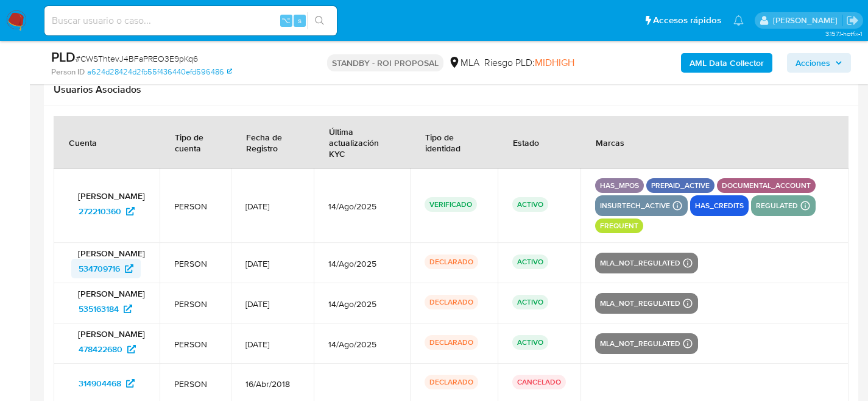  What do you see at coordinates (68, 72) in the screenshot?
I see `b: Person ID` at bounding box center [68, 72].